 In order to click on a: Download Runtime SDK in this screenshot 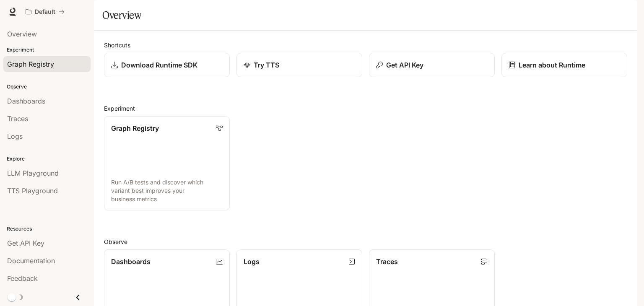, I will do `click(167, 65)`.